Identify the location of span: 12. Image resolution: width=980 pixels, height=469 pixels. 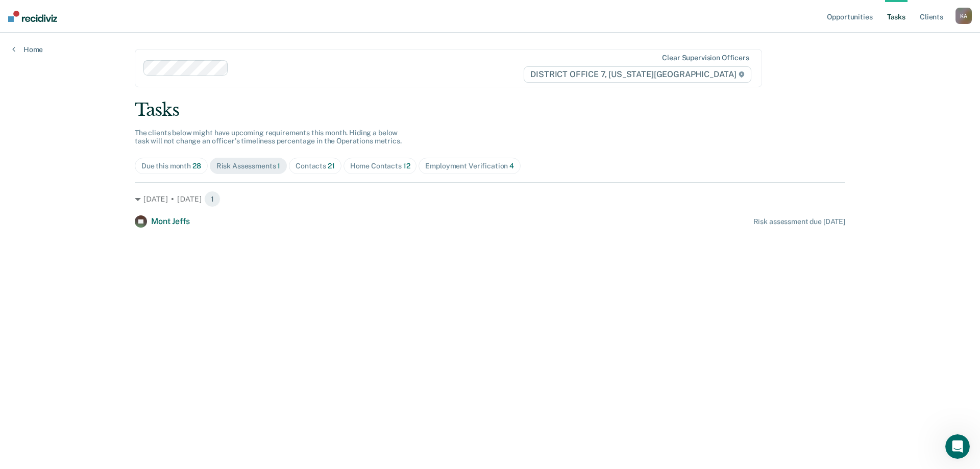
(407, 166).